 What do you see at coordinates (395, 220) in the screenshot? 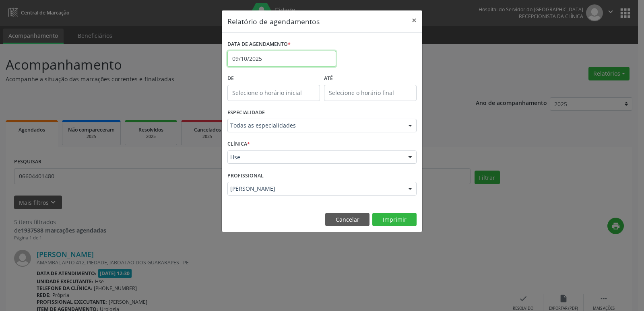
I see `button: Imprimir` at bounding box center [395, 220].